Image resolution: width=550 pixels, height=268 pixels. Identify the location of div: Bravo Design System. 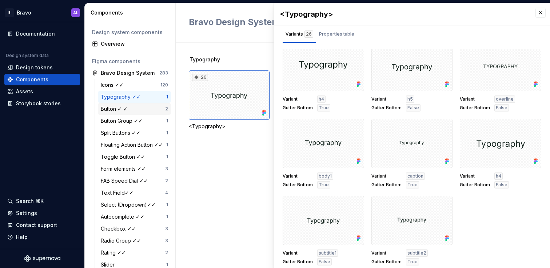
(128, 73).